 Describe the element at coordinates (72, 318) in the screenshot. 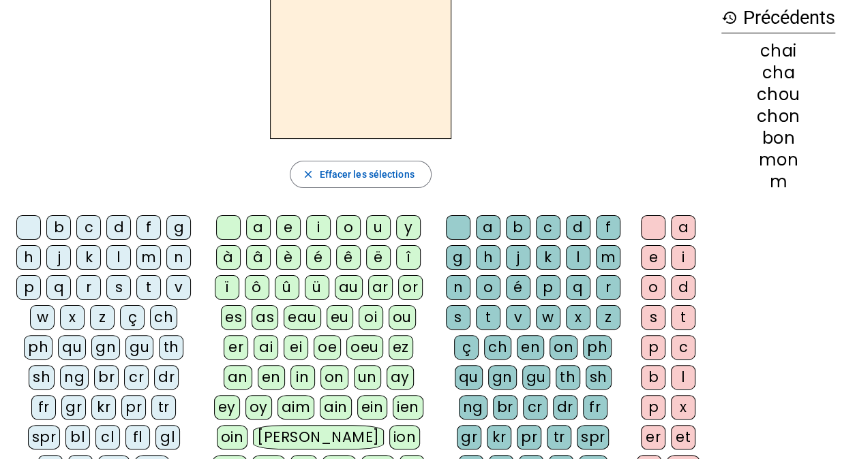

I see `div: x` at that location.